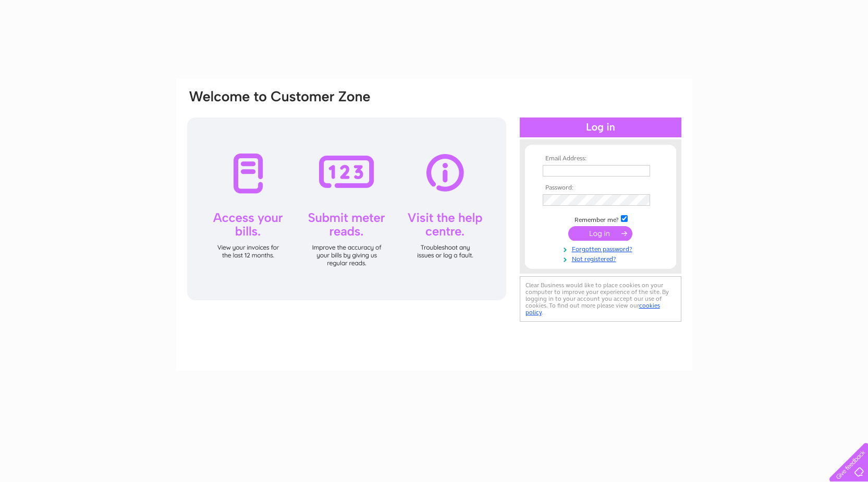 Image resolution: width=868 pixels, height=482 pixels. I want to click on a: Not registered?, so click(602, 258).